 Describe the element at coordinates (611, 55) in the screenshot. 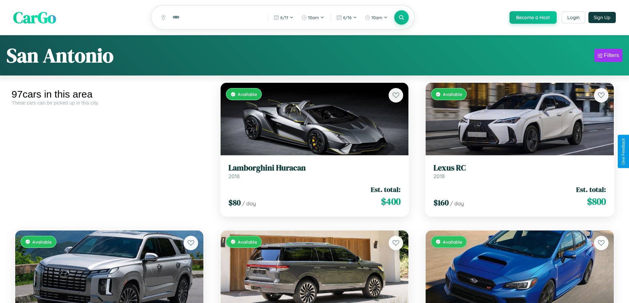

I see `div: Filters` at that location.